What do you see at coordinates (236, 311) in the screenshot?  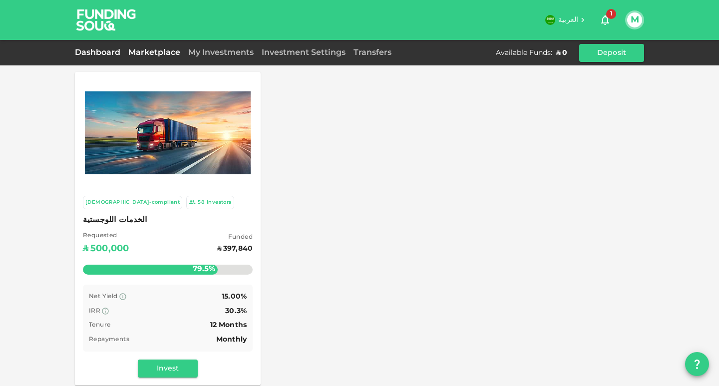 I see `span: 30.3%` at bounding box center [236, 311].